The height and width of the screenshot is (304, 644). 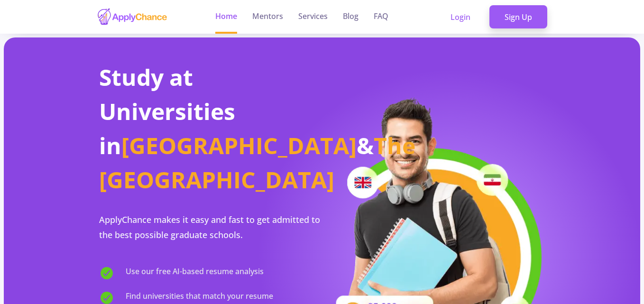 I want to click on span: ApplyChance makes it easy and fast to get admitted to the best possible graduate schools., so click(x=210, y=227).